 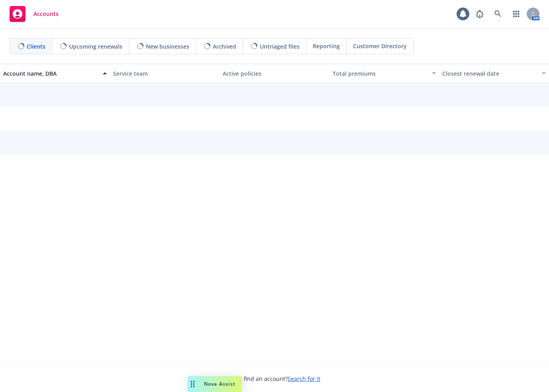 I want to click on a: Accounts, so click(x=34, y=14).